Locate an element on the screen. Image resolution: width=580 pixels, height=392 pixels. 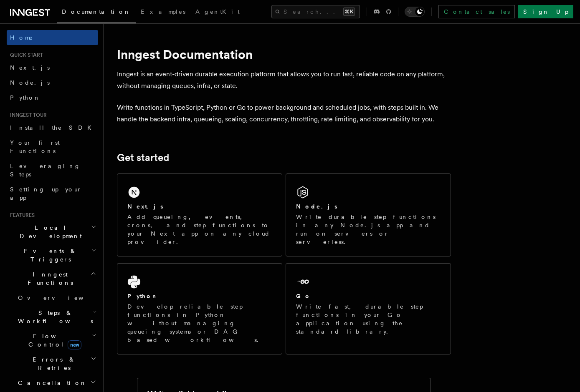
span: Your first Functions is located at coordinates (34, 147).